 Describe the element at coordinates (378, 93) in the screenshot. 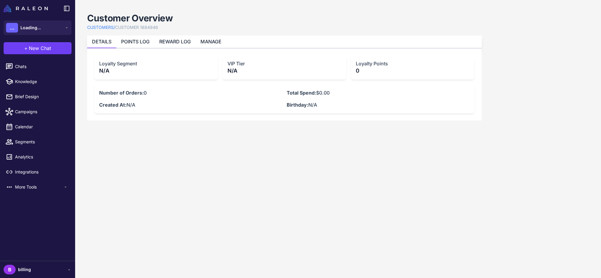

I see `p: $0.00` at that location.